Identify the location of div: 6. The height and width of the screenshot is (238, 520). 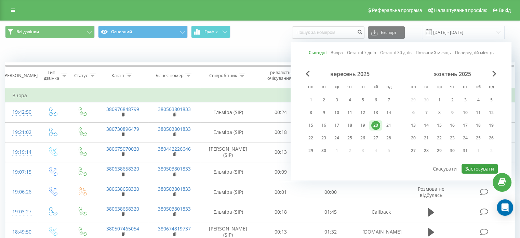
(376, 100).